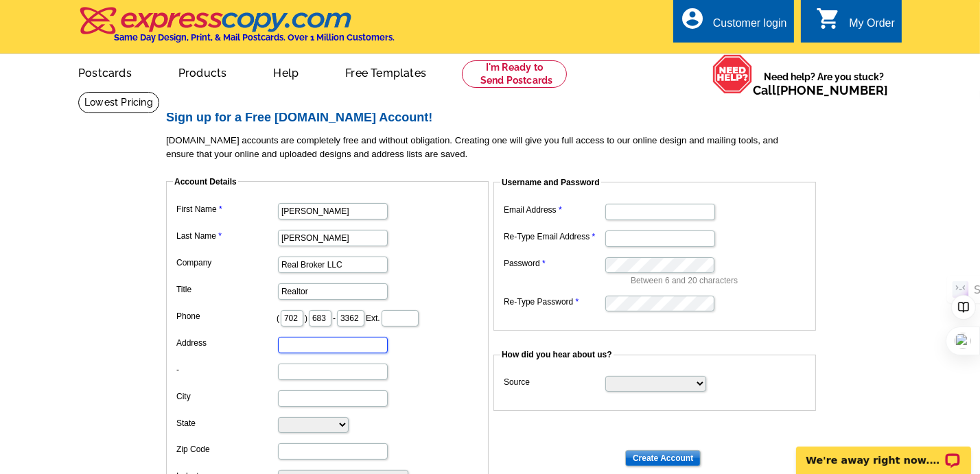 The width and height of the screenshot is (980, 474). Describe the element at coordinates (553, 237) in the screenshot. I see `label: Re-Type Email Address` at that location.